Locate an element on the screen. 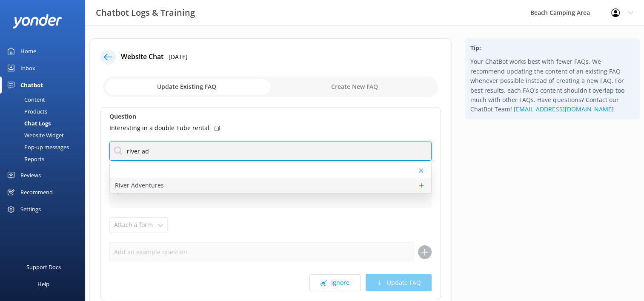 The height and width of the screenshot is (301, 644). p: Your ChatBot works best with fewer FAQs. We recommend updating the content of an existing FAQ whe... is located at coordinates (553, 85).